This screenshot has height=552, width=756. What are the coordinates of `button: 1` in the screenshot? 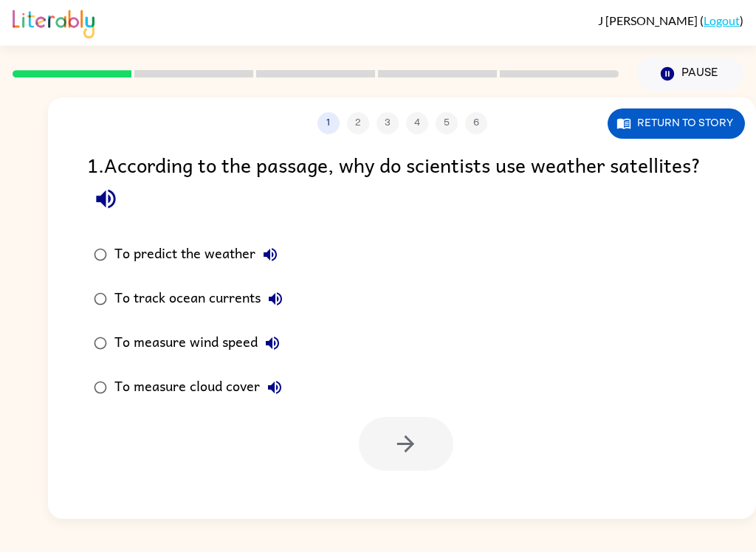 It's located at (328, 123).